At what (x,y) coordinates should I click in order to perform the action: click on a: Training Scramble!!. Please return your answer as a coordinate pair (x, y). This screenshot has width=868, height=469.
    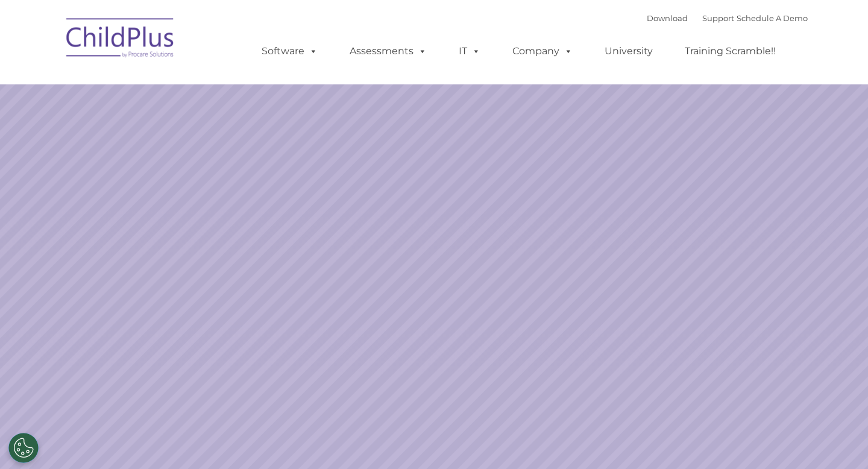
    Looking at the image, I should click on (730, 51).